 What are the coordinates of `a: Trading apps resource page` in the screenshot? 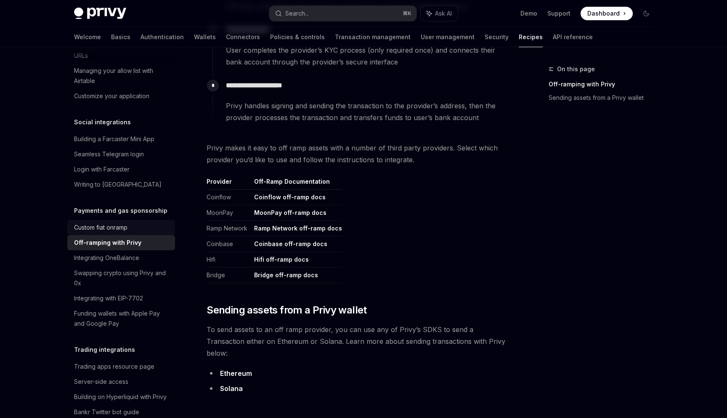 It's located at (121, 366).